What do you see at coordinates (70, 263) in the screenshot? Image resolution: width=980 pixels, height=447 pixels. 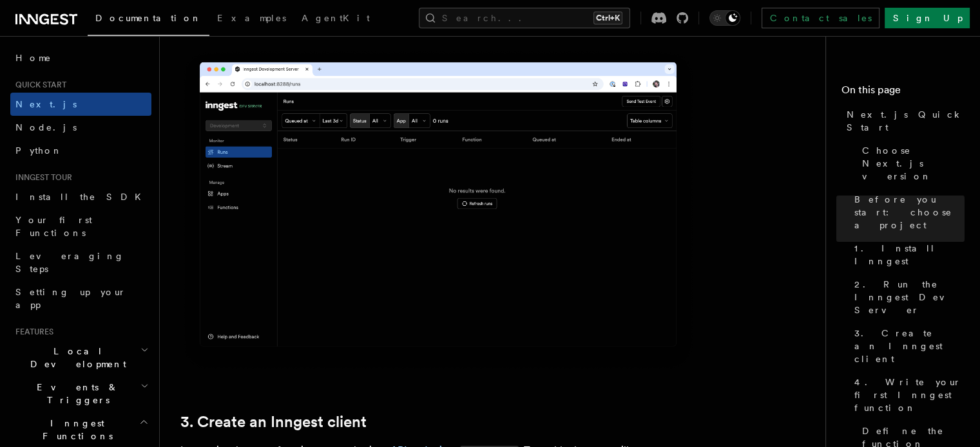 I see `span: Leveraging Steps` at bounding box center [70, 263].